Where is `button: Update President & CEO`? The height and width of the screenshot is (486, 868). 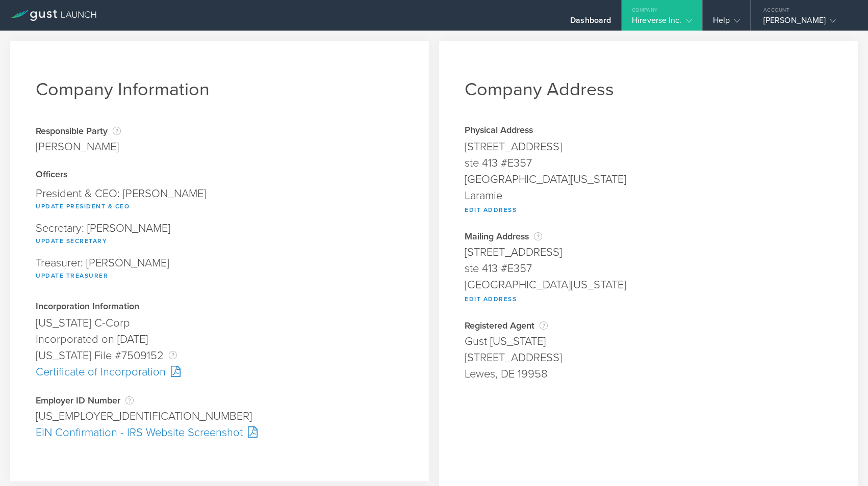 button: Update President & CEO is located at coordinates (83, 206).